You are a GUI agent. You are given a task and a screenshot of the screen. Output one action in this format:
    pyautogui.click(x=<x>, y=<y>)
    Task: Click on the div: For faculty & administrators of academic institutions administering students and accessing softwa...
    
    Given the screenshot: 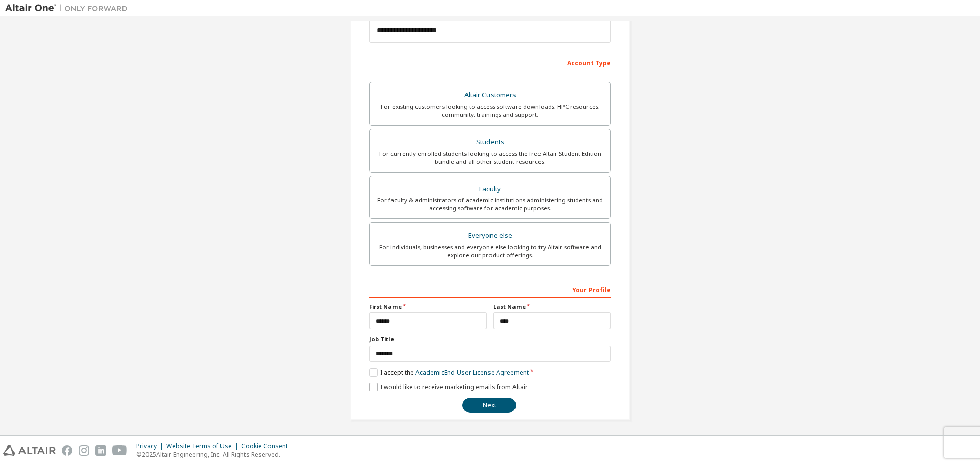 What is the action you would take?
    pyautogui.click(x=490, y=205)
    